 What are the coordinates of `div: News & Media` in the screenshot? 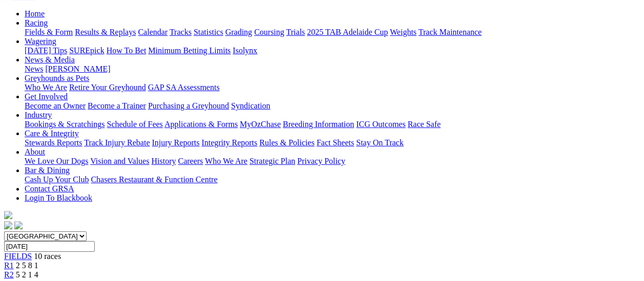 It's located at (332, 69).